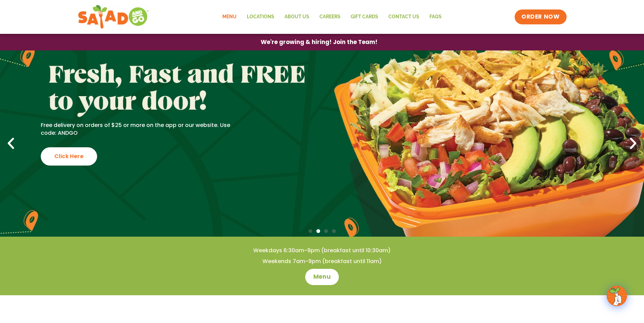 The height and width of the screenshot is (323, 644). I want to click on a: FAQs, so click(435, 17).